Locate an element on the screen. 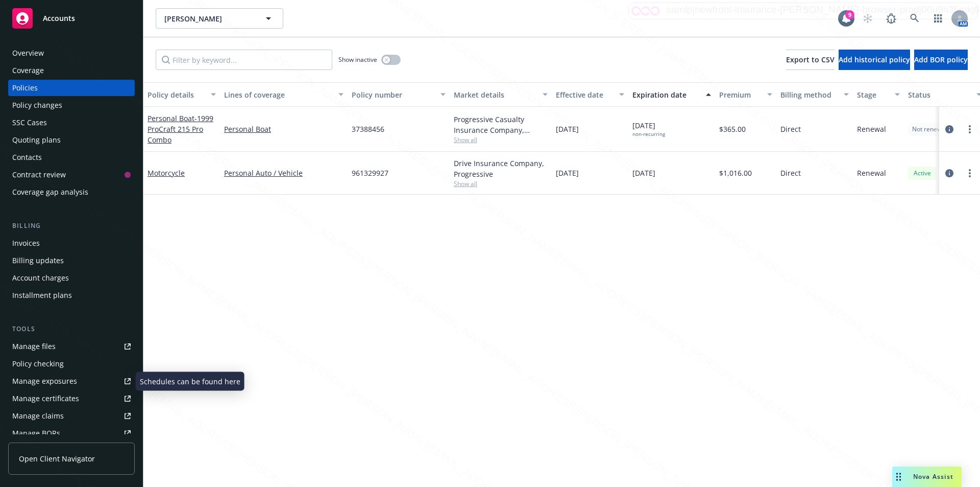 The height and width of the screenshot is (487, 980). div: Policy number is located at coordinates (393, 95).